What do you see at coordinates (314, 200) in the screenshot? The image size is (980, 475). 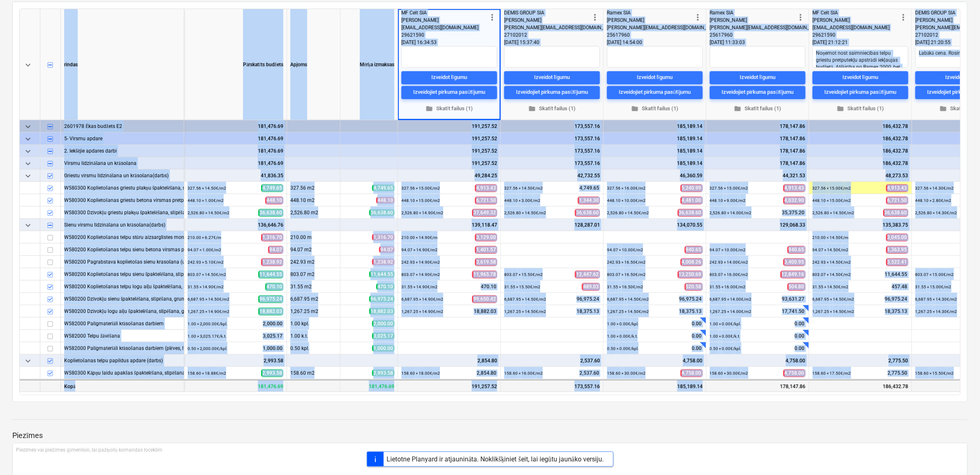 I see `div: 448.10 m2` at bounding box center [314, 200].